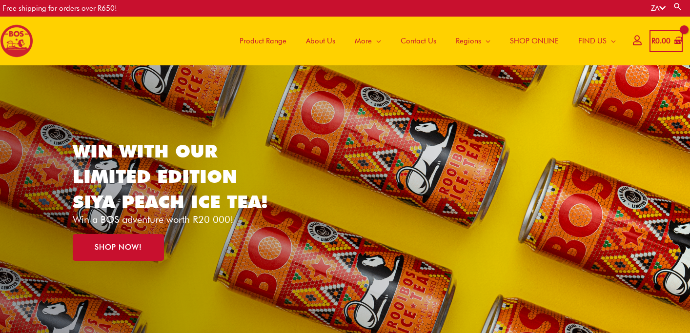 Image resolution: width=690 pixels, height=333 pixels. What do you see at coordinates (473, 41) in the screenshot?
I see `a: Regions` at bounding box center [473, 41].